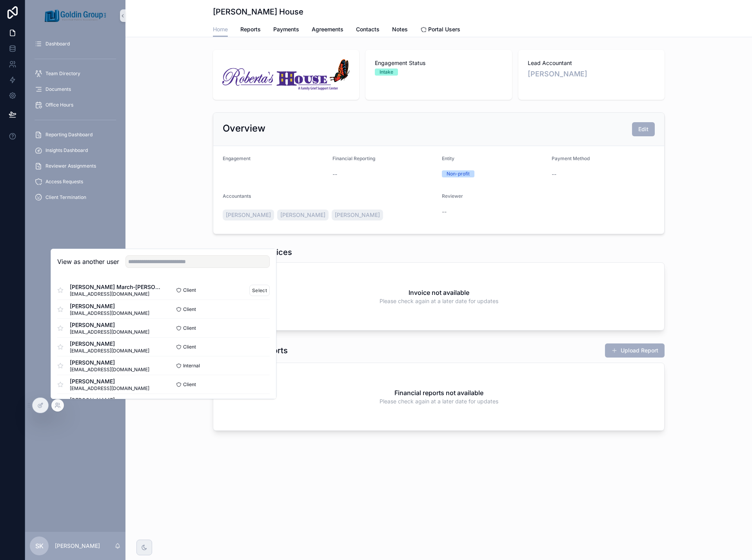 Image resolution: width=752 pixels, height=560 pixels. What do you see at coordinates (400, 30) in the screenshot?
I see `a: Notes` at bounding box center [400, 30].